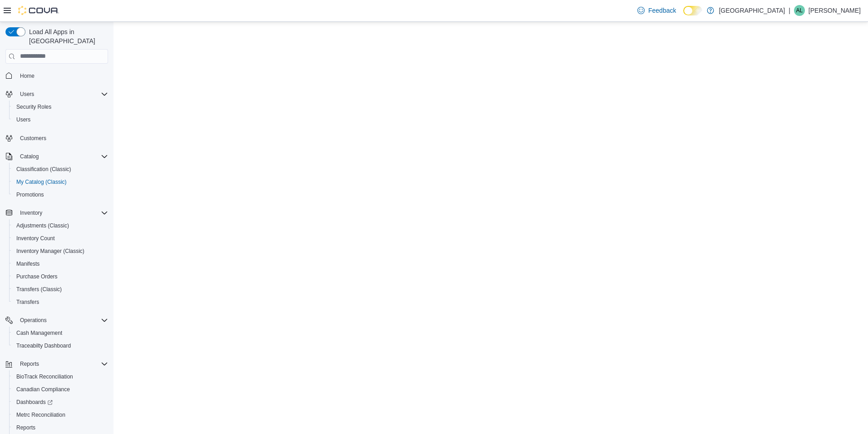 This screenshot has height=434, width=868. What do you see at coordinates (41, 182) in the screenshot?
I see `a: My Catalog (Classic)` at bounding box center [41, 182].